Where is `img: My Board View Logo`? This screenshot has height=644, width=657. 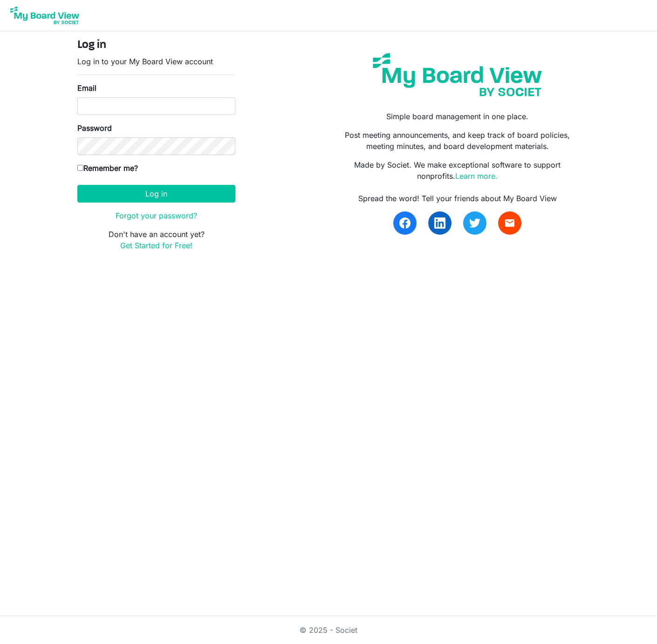 img: My Board View Logo is located at coordinates (45, 15).